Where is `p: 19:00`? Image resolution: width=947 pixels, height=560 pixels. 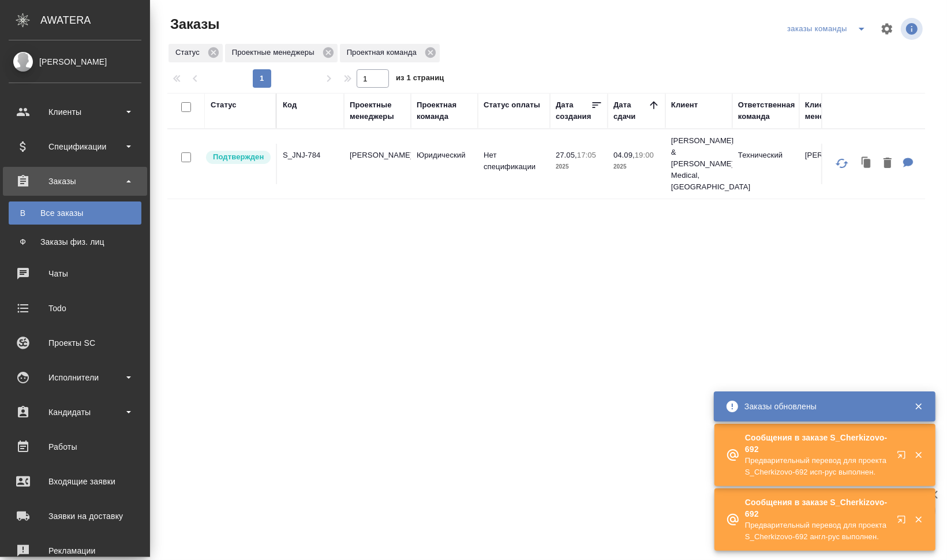 p: 19:00 is located at coordinates (644, 154).